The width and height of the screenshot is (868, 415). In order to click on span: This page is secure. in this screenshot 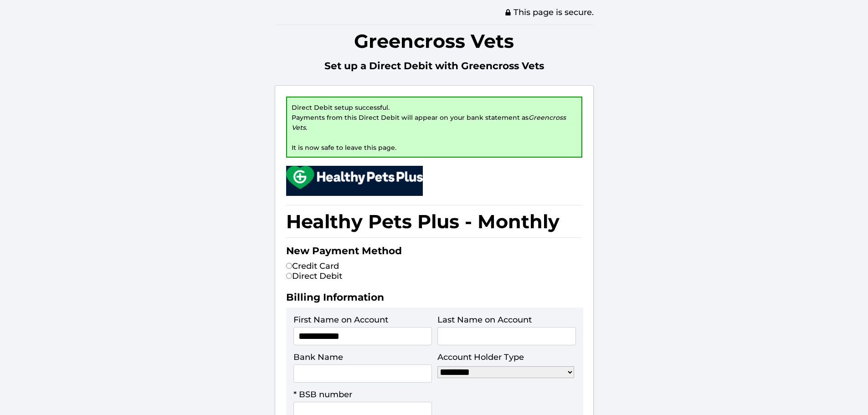, I will do `click(549, 13)`.